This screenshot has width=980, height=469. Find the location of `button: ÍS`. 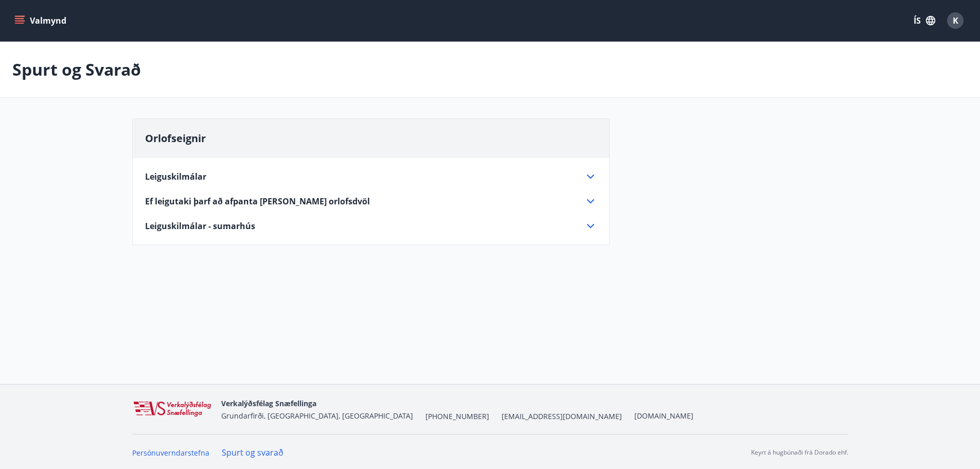

button: ÍS is located at coordinates (925, 20).